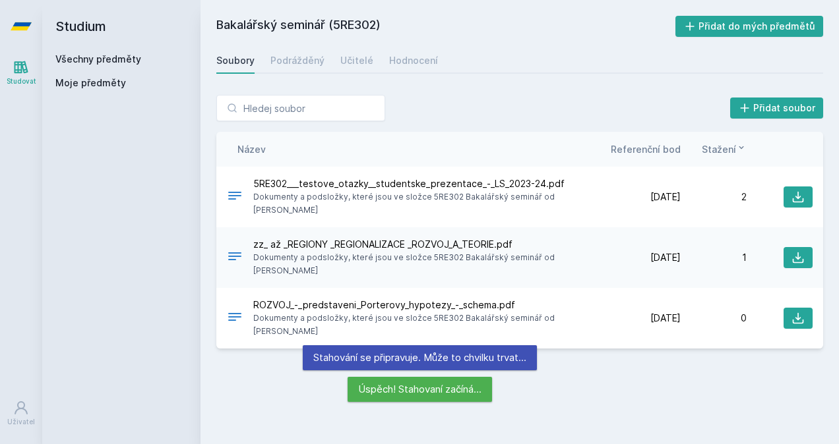 The width and height of the screenshot is (839, 444). Describe the element at coordinates (446, 26) in the screenshot. I see `h2: Bakalářský seminář (5RE302)` at that location.